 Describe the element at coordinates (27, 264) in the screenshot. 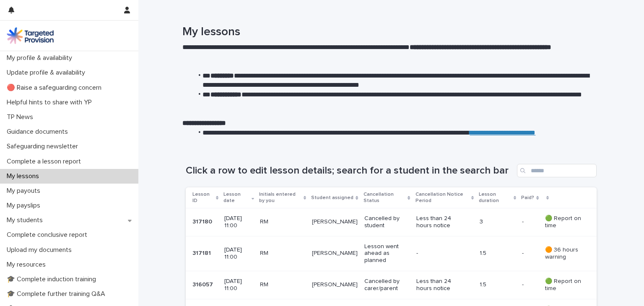

I see `p: My resources` at that location.